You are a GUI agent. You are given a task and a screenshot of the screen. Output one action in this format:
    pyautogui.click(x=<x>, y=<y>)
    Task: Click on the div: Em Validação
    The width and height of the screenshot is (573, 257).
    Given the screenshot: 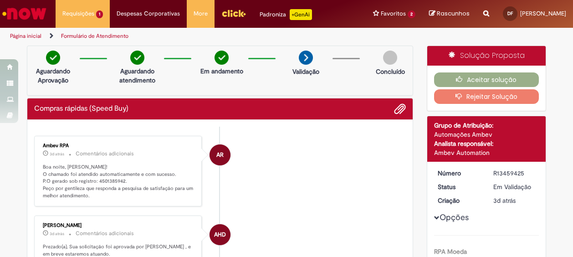 What is the action you would take?
    pyautogui.click(x=514, y=187)
    